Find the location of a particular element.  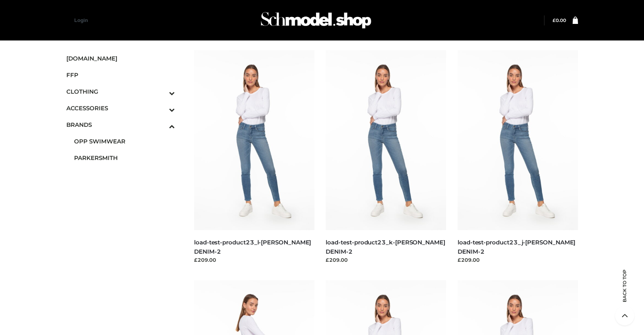

bdi: 0.00 is located at coordinates (559, 20).